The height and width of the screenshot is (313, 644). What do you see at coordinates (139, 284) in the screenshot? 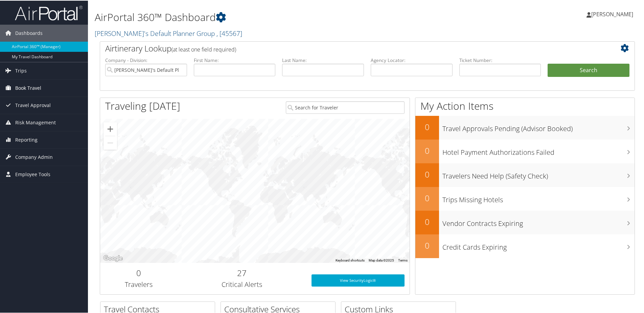
I see `h3: Travelers` at bounding box center [139, 284].